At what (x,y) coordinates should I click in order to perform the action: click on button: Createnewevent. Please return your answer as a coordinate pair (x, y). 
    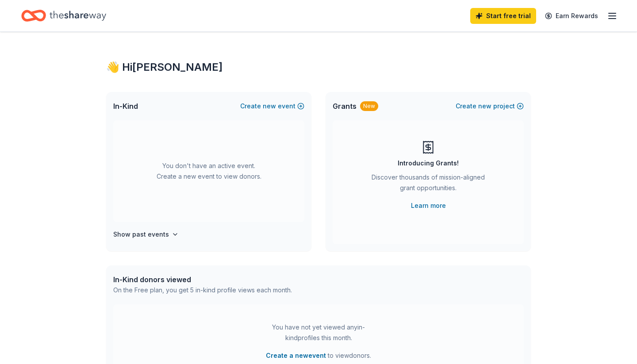
    Looking at the image, I should click on (273, 106).